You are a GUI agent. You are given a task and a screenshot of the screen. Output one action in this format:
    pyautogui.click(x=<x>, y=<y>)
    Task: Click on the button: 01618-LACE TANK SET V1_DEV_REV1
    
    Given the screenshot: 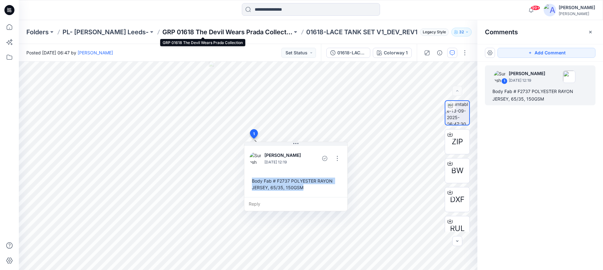 What is the action you would take?
    pyautogui.click(x=348, y=53)
    